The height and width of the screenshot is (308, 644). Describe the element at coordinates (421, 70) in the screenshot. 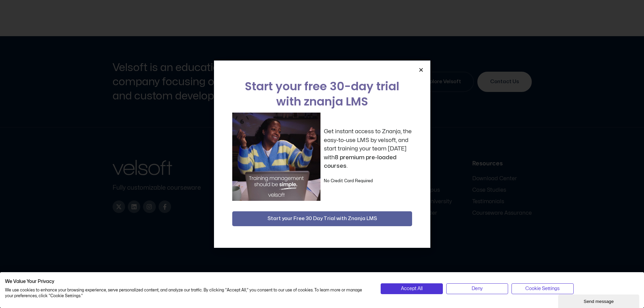

I see `a: Close` at that location.